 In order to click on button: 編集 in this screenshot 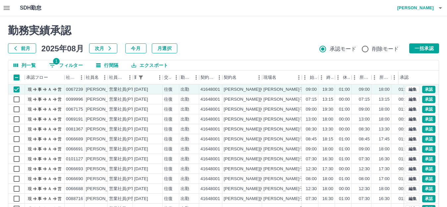, I will do `click(413, 169)`.